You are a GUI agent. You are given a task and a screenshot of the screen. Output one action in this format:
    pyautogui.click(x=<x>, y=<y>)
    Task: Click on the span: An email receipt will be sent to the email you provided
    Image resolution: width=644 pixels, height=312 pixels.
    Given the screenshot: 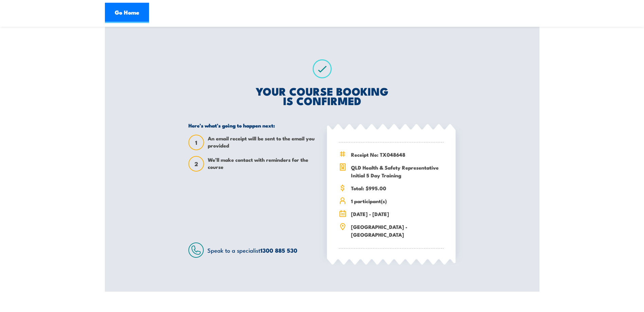 What is the action you would take?
    pyautogui.click(x=262, y=142)
    